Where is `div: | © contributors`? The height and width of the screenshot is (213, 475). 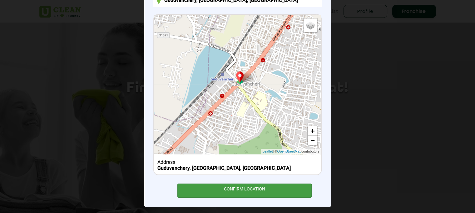 div: | © contributors is located at coordinates (291, 151).